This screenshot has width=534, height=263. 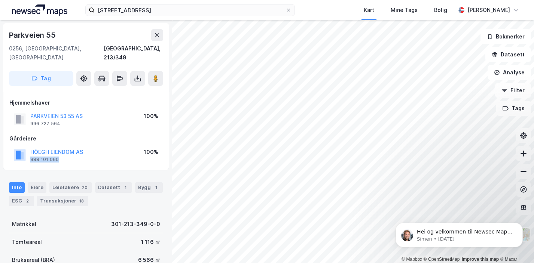 What do you see at coordinates (440, 10) in the screenshot?
I see `div: Bolig` at bounding box center [440, 10].